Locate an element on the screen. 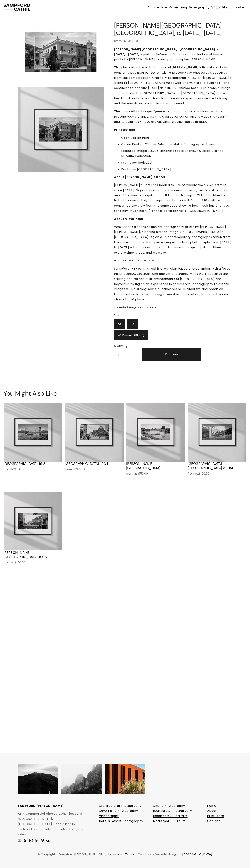 This screenshot has width=250, height=868. img: Sampford Cathie Photo + Video is located at coordinates (17, 7).